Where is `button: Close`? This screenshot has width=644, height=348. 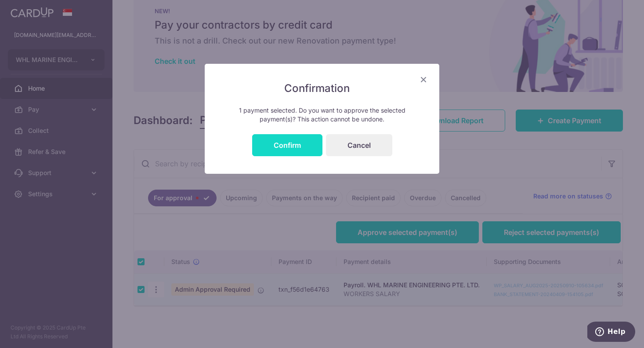 button: Close is located at coordinates (424, 80).